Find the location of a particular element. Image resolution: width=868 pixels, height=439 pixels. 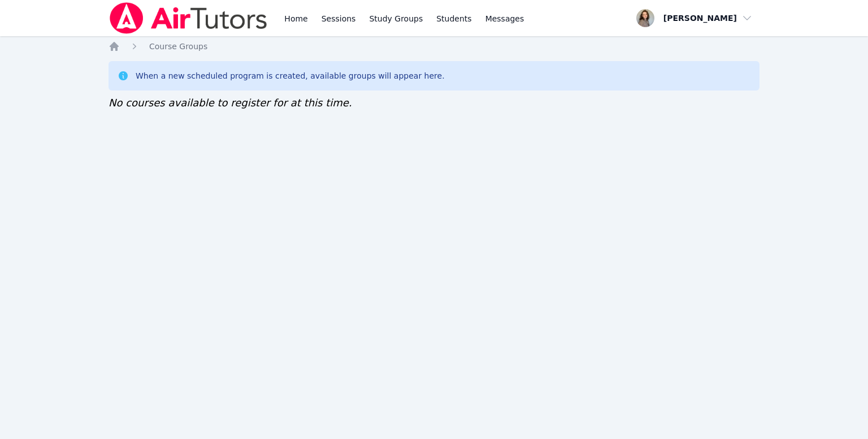

nav: Breadcrumb is located at coordinates (434, 47).